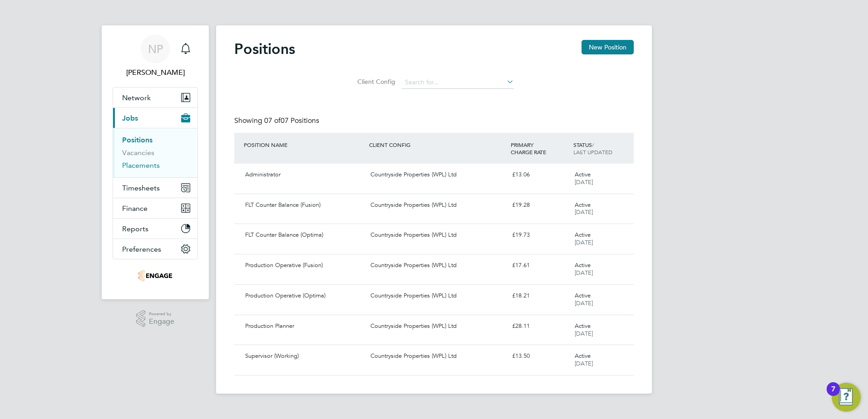  What do you see at coordinates (375, 81) in the screenshot?
I see `label: Client Config` at bounding box center [375, 81].